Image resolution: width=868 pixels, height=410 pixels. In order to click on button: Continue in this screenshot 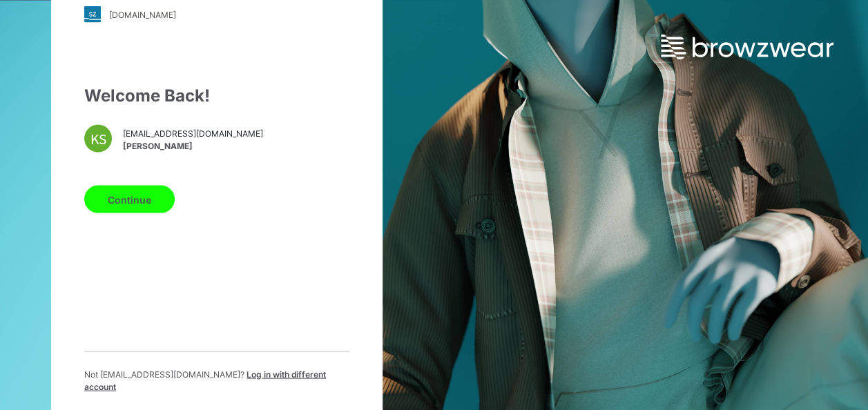, I will do `click(129, 200)`.